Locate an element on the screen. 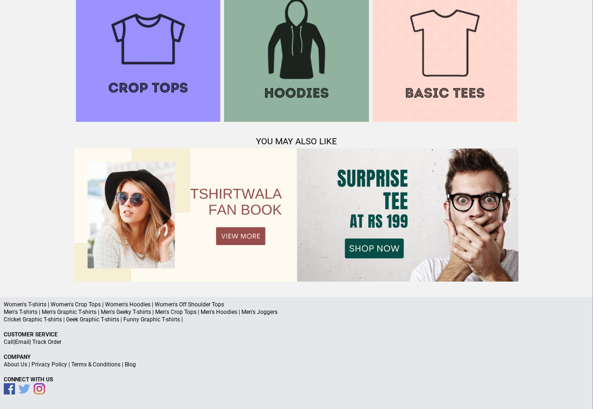 Image resolution: width=593 pixels, height=409 pixels. p: Connect With Us is located at coordinates (296, 380).